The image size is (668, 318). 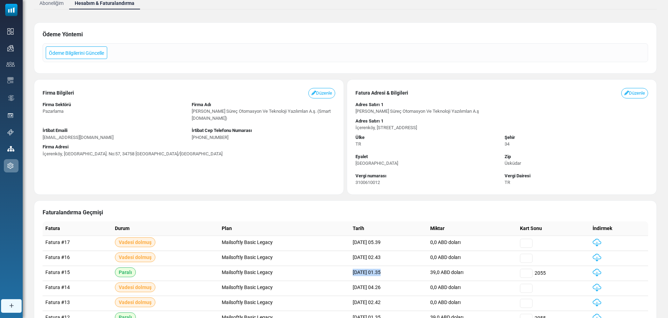 I want to click on span: Pazarlama, so click(x=53, y=111).